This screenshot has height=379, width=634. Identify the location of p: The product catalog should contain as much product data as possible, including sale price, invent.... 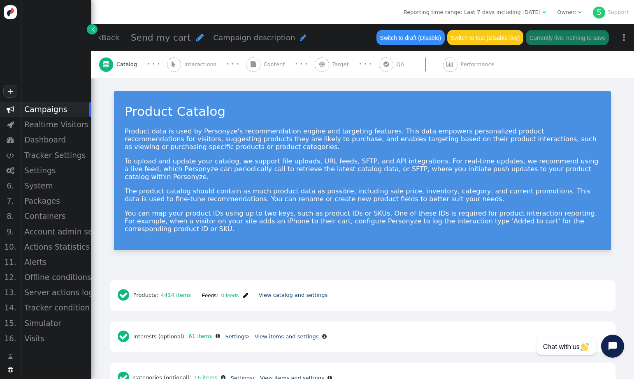
(362, 195).